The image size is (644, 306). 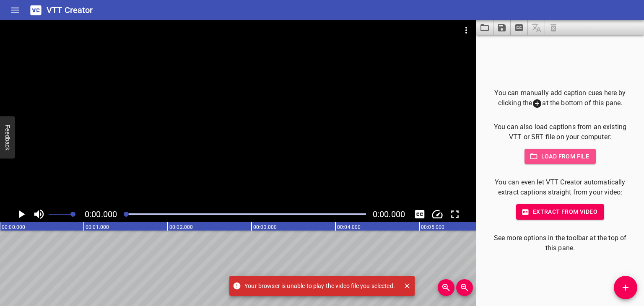 What do you see at coordinates (446, 287) in the screenshot?
I see `button: Zoom In` at bounding box center [446, 287].